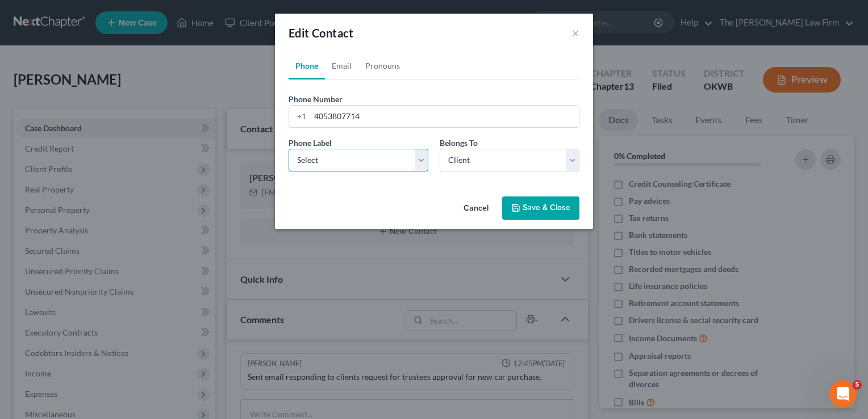 This screenshot has height=419, width=868. What do you see at coordinates (299, 116) in the screenshot?
I see `div: +1` at bounding box center [299, 116].